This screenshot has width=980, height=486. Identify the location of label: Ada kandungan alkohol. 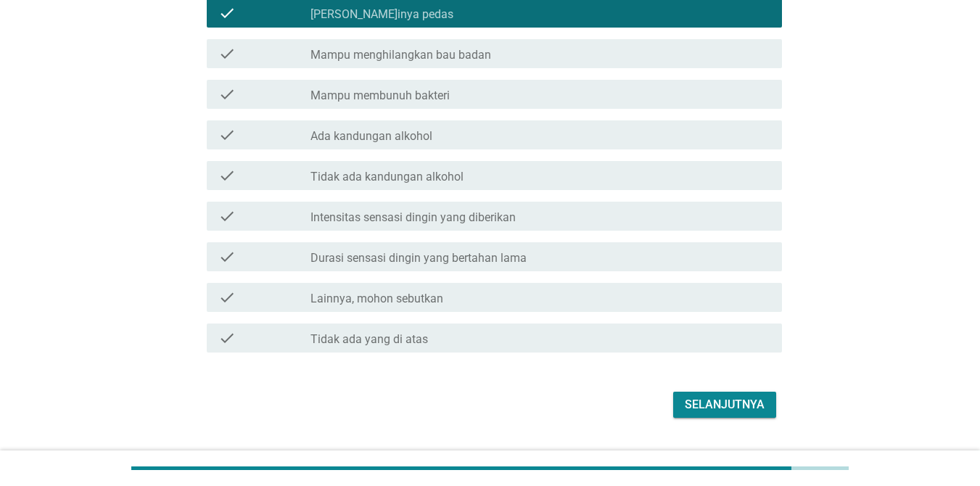
(372, 137).